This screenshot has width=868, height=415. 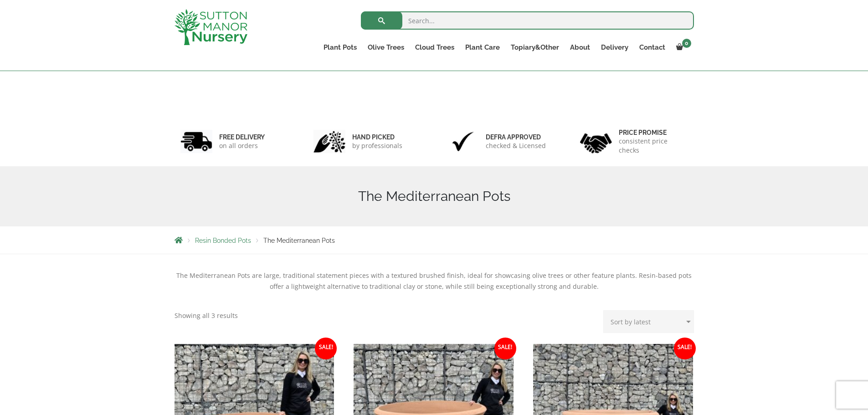 I want to click on p: consistent price checks, so click(x=654, y=145).